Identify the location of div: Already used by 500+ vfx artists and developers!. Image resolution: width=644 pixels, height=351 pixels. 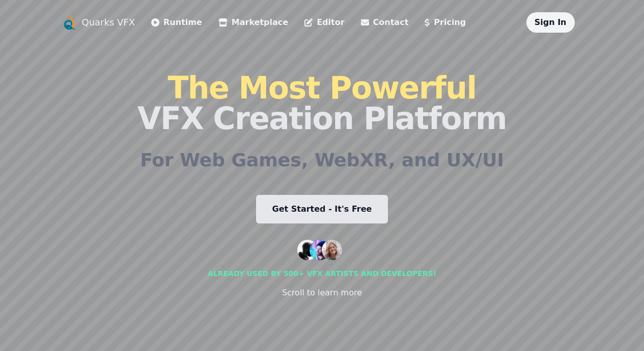
(322, 273).